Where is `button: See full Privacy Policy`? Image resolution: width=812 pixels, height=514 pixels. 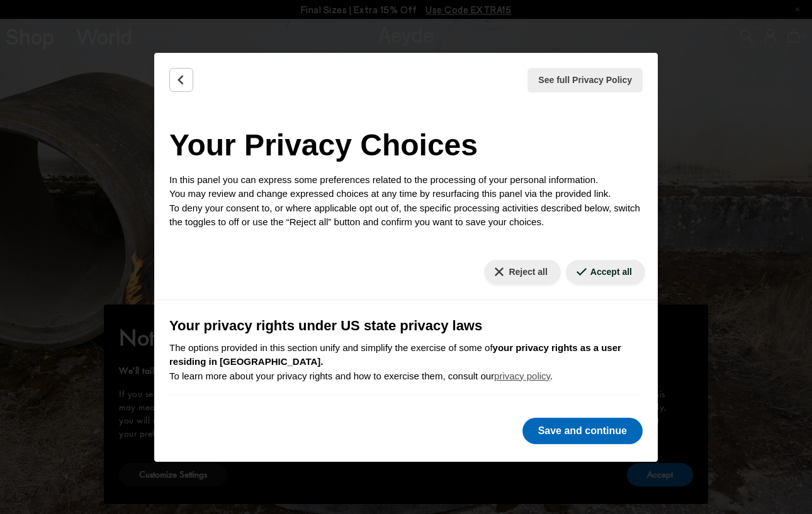 button: See full Privacy Policy is located at coordinates (585, 80).